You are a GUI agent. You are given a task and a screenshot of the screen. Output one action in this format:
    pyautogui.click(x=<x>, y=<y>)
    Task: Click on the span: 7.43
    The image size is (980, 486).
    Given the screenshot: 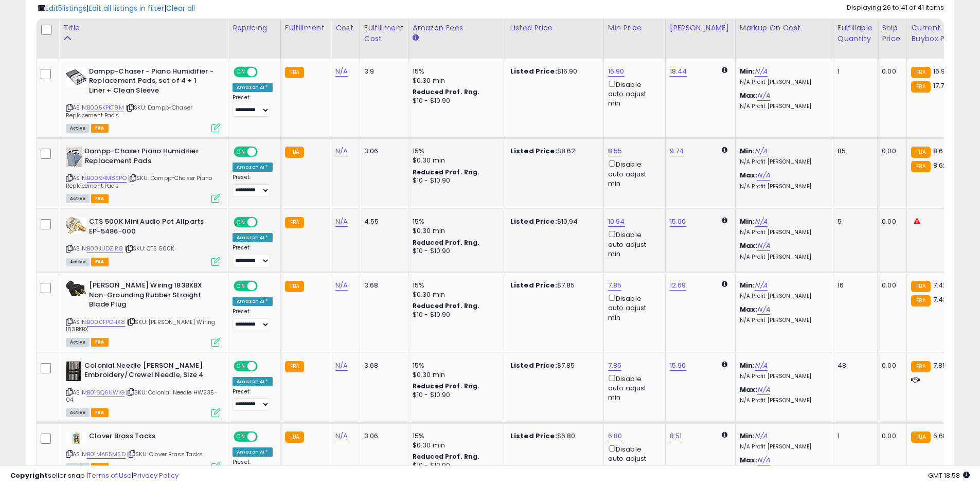 What is the action you would take?
    pyautogui.click(x=940, y=299)
    